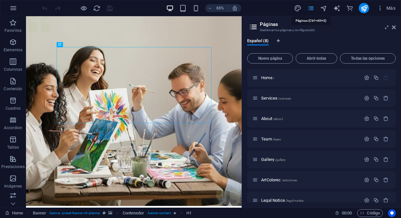  I want to click on div: ArtColorec/artcolorec, so click(310, 180).